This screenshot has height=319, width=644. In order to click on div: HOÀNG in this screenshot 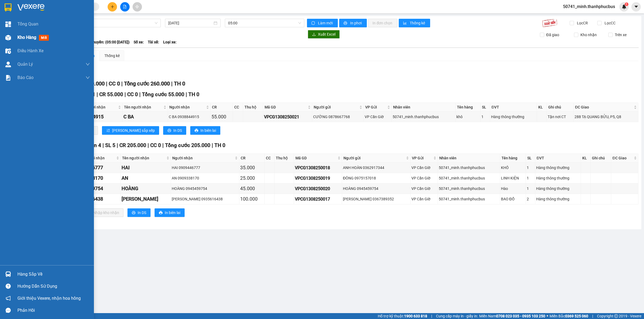, I will do `click(146, 189)`.